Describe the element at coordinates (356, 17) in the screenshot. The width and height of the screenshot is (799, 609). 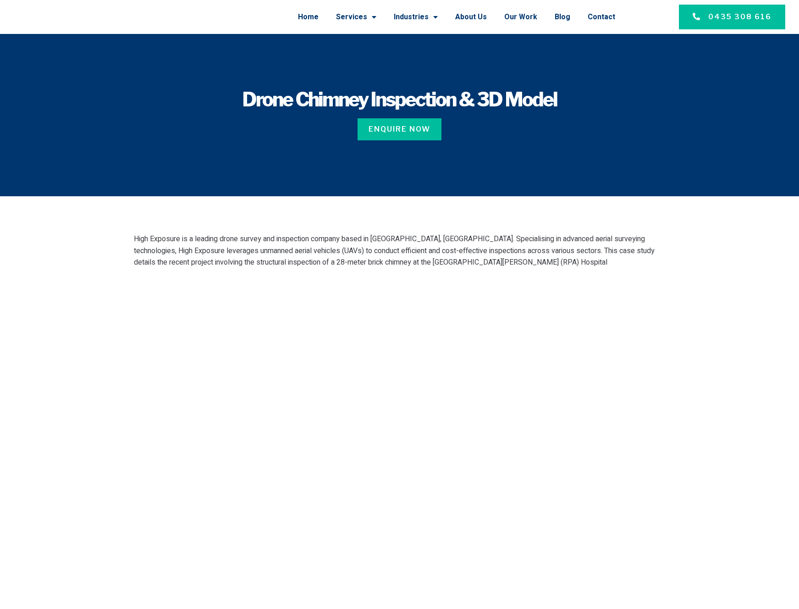
I see `a: Services` at that location.